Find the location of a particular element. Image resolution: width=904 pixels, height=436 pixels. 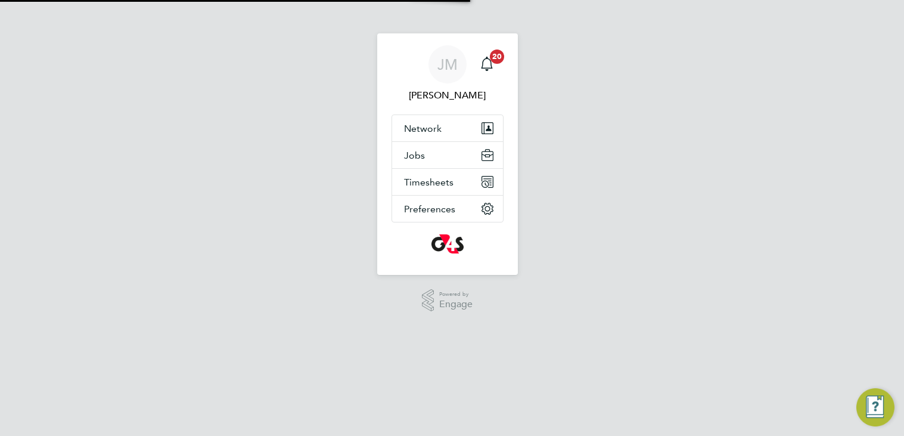

a: 20 is located at coordinates (487, 64).